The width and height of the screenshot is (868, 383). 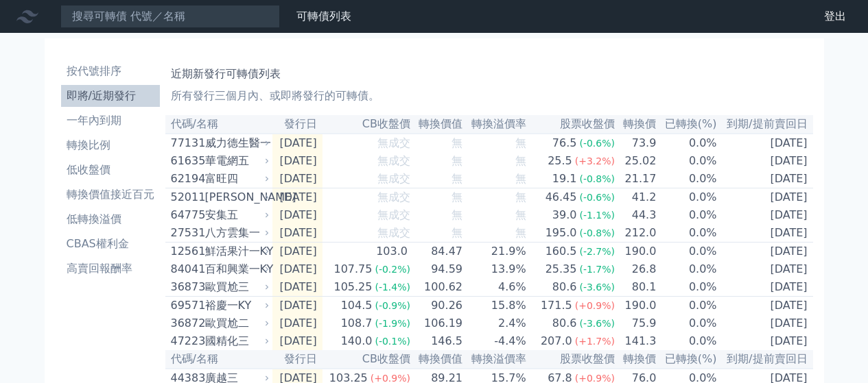 What do you see at coordinates (636, 197) in the screenshot?
I see `td: 41.2` at bounding box center [636, 197].